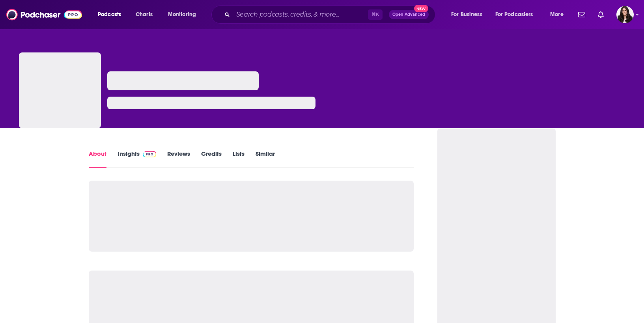 This screenshot has height=323, width=644. I want to click on a: Charts, so click(144, 14).